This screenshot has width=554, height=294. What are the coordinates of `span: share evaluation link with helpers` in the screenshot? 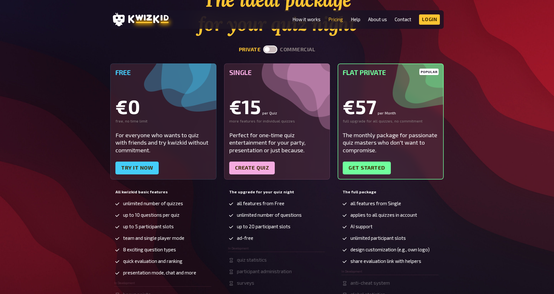 It's located at (386, 261).